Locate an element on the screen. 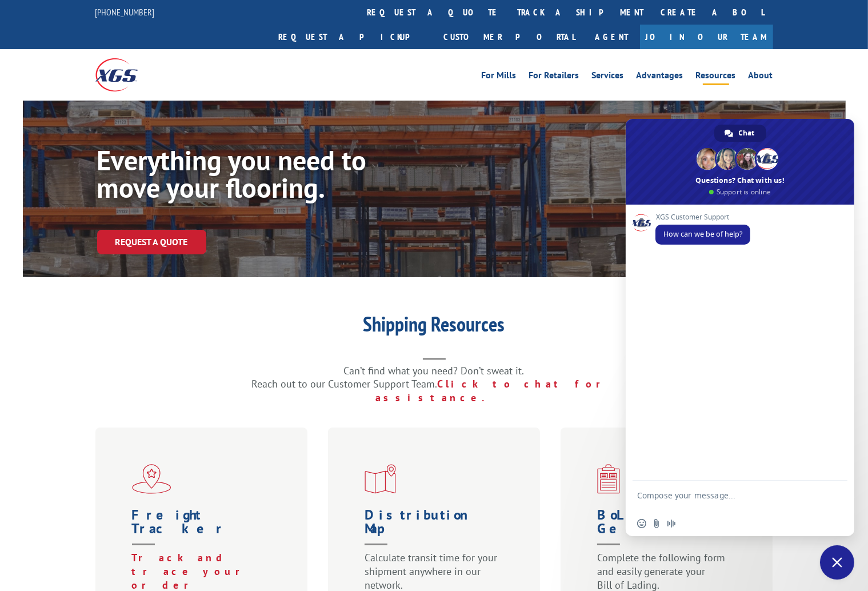 This screenshot has height=591, width=868. a: Agent is located at coordinates (612, 37).